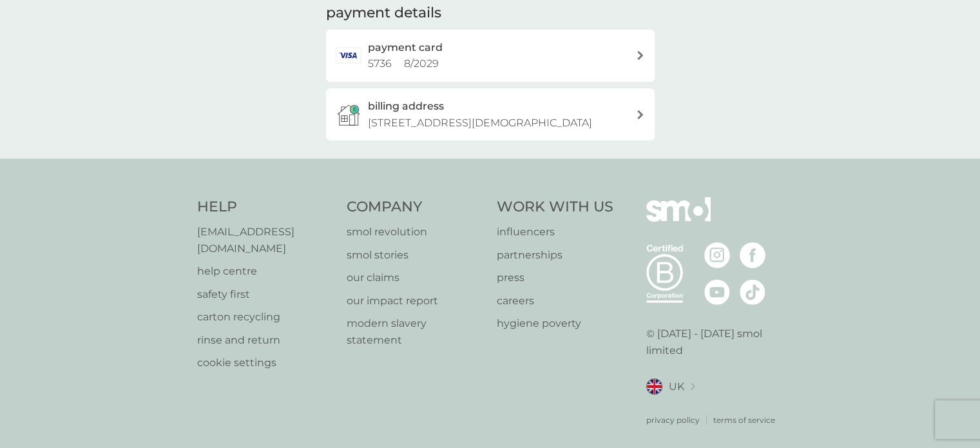  What do you see at coordinates (422, 63) in the screenshot?
I see `span: 8 / 2029` at bounding box center [422, 63].